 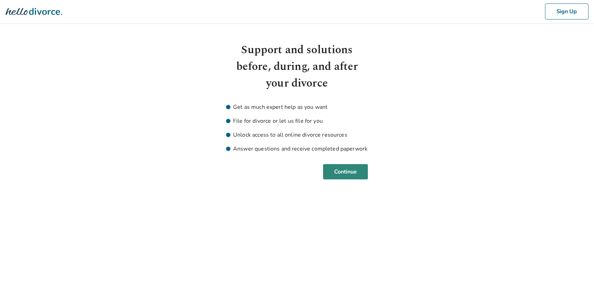 I want to click on button: Sign Up, so click(x=567, y=11).